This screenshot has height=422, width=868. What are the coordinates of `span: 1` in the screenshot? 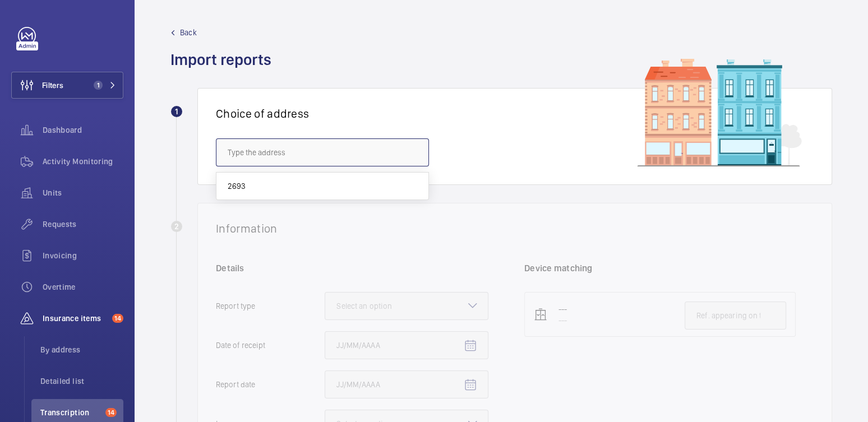 It's located at (98, 85).